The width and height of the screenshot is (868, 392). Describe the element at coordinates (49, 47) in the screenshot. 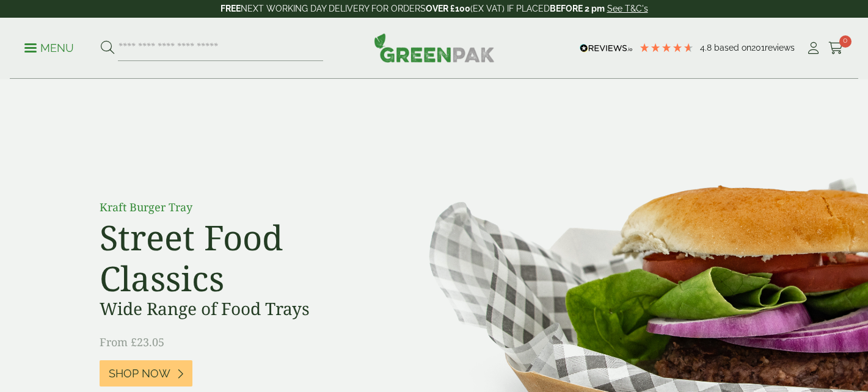

I see `a: Menu` at that location.